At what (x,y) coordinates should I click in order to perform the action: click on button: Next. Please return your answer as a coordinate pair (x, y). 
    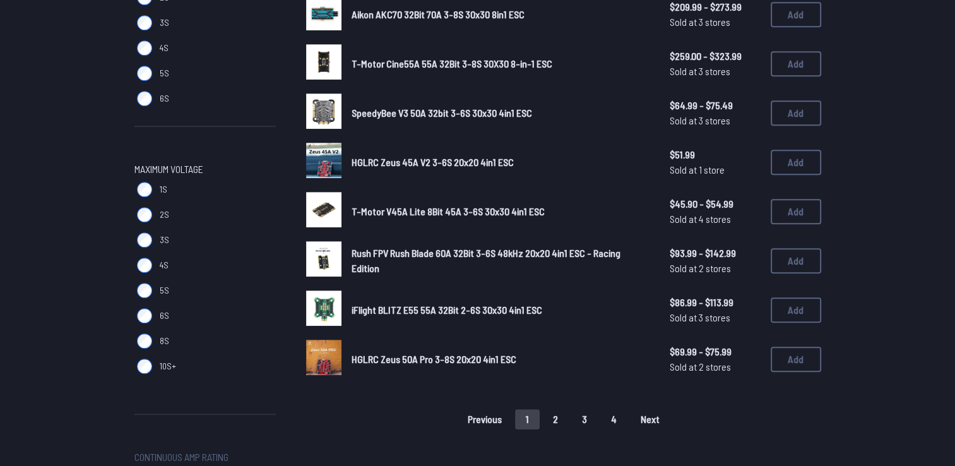
    Looking at the image, I should click on (650, 419).